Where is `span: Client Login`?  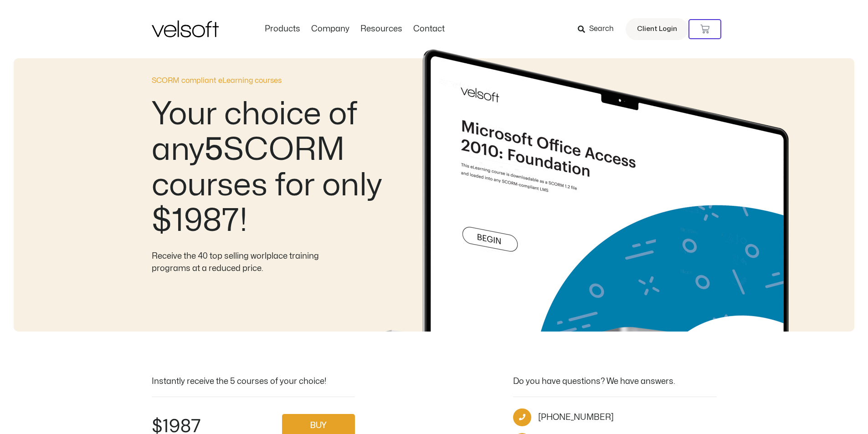 span: Client Login is located at coordinates (657, 29).